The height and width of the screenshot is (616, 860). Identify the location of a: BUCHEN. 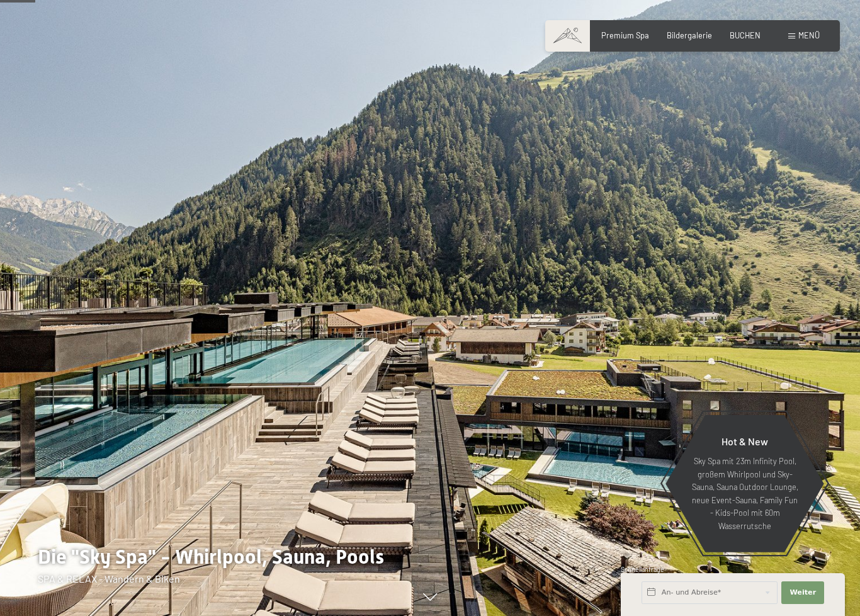
(745, 35).